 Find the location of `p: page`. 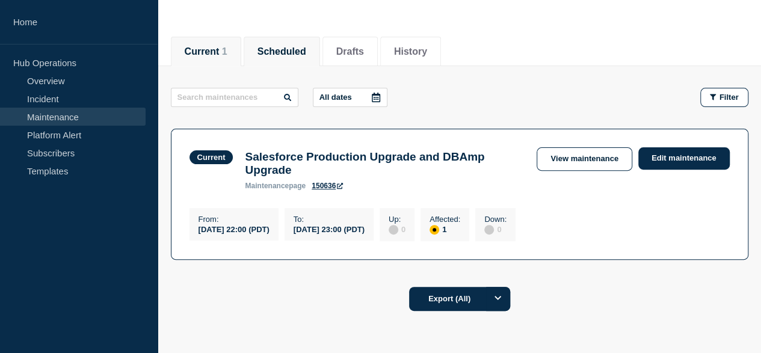

p: page is located at coordinates (275, 186).